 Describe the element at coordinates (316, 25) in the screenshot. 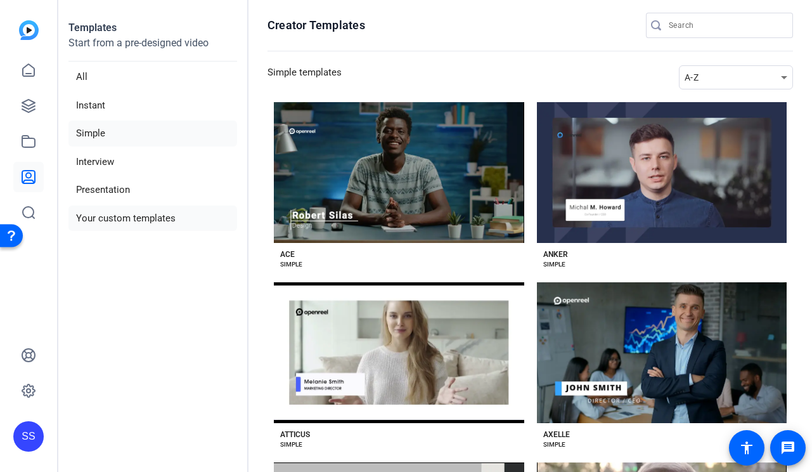

I see `h1: Creator Templates` at that location.